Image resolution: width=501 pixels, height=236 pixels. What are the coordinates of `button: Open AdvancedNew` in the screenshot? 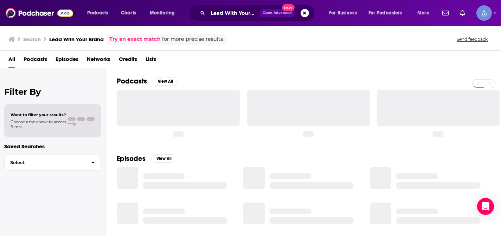 It's located at (277, 13).